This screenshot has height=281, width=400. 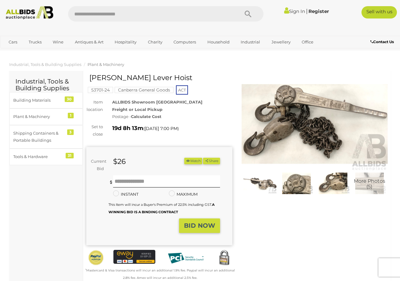 I want to click on a: Office, so click(x=307, y=42).